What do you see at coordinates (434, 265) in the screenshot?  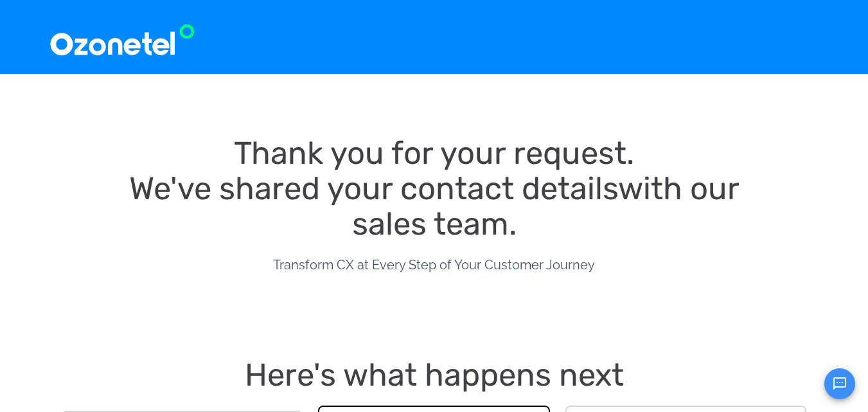 I see `span: Transform CX at Every Step of Your Customer Journey` at bounding box center [434, 265].